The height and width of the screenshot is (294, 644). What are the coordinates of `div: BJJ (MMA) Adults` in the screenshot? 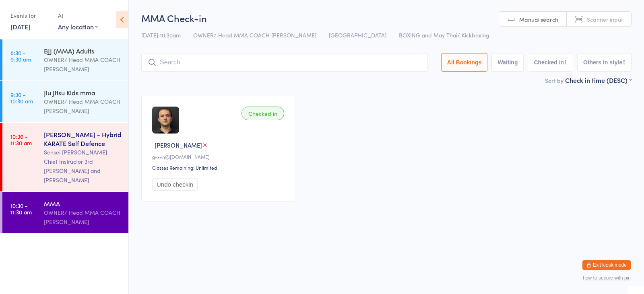 It's located at (83, 51).